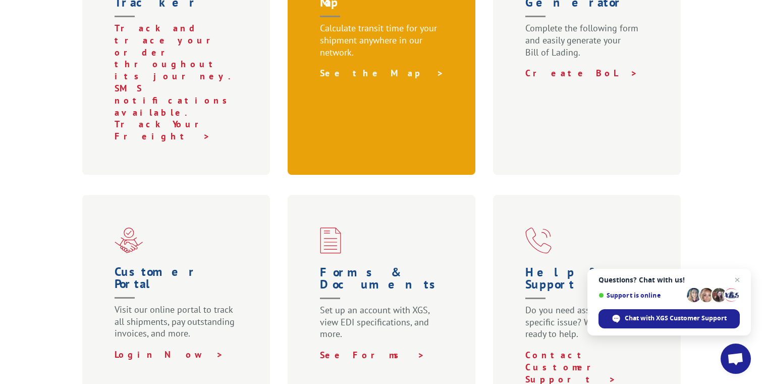 This screenshot has width=763, height=384. Describe the element at coordinates (589, 285) in the screenshot. I see `h1: Help & Support` at that location.